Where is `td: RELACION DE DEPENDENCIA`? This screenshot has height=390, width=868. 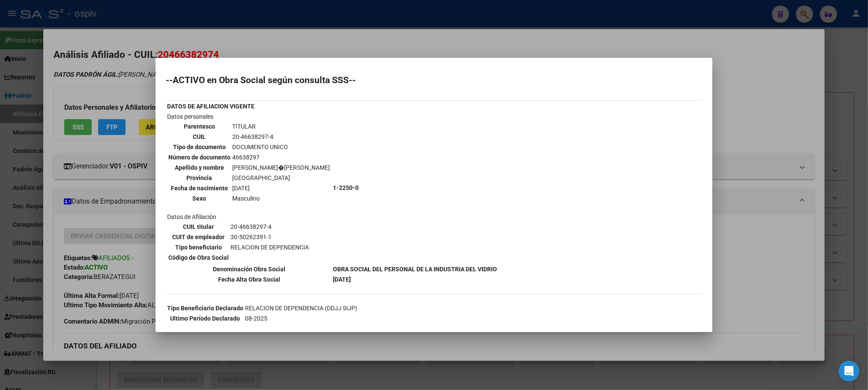
td: RELACION DE DEPENDENCIA is located at coordinates (270, 247).